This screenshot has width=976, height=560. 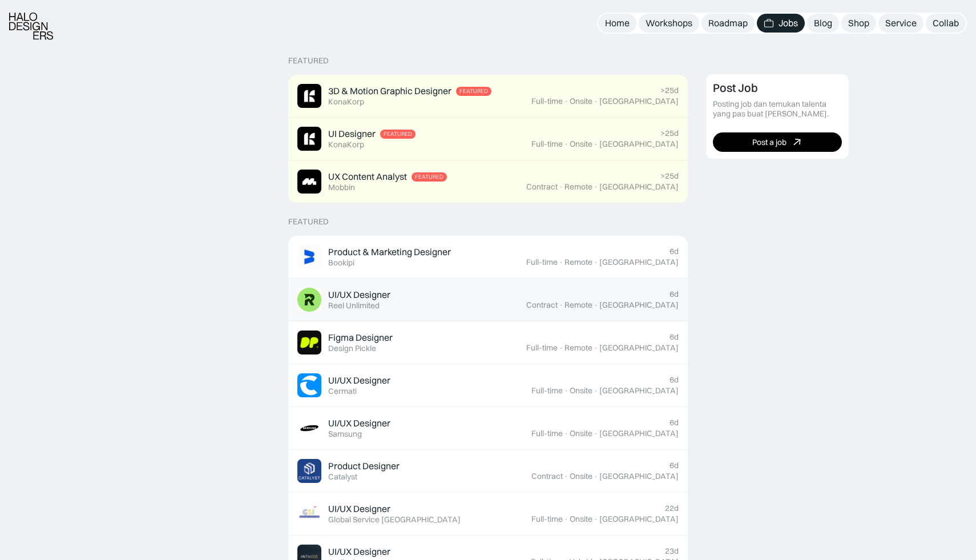 What do you see at coordinates (858, 23) in the screenshot?
I see `div: Shop` at bounding box center [858, 23].